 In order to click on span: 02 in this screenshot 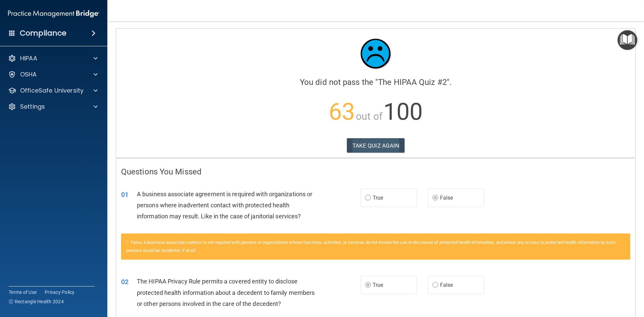, I will do `click(125, 282)`.